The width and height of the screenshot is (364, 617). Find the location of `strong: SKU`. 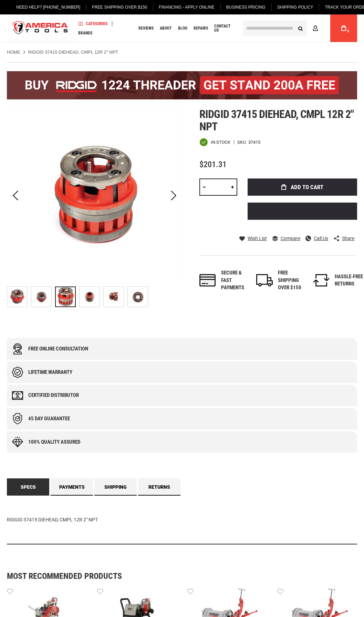

strong: SKU is located at coordinates (243, 142).